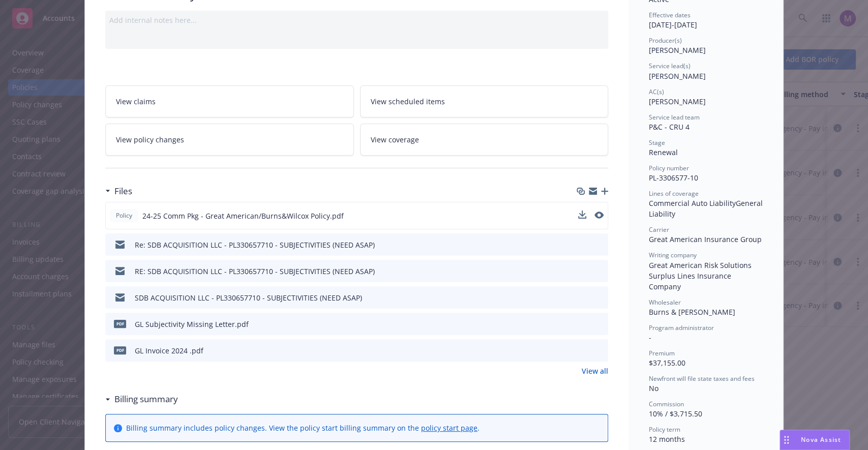 The height and width of the screenshot is (450, 868). I want to click on span: 24-25 Comm Pkg - Great American/Burns&Wilcox Policy.pdf, so click(243, 216).